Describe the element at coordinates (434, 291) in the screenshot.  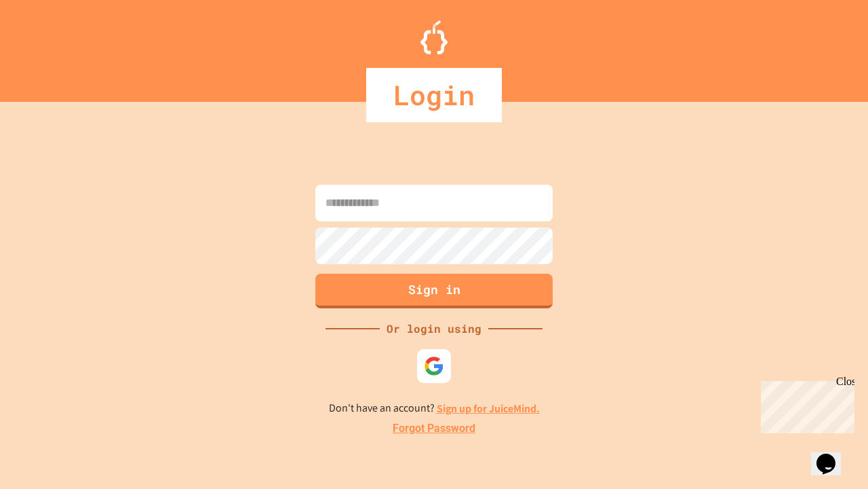
I see `button: Sign in` at that location.